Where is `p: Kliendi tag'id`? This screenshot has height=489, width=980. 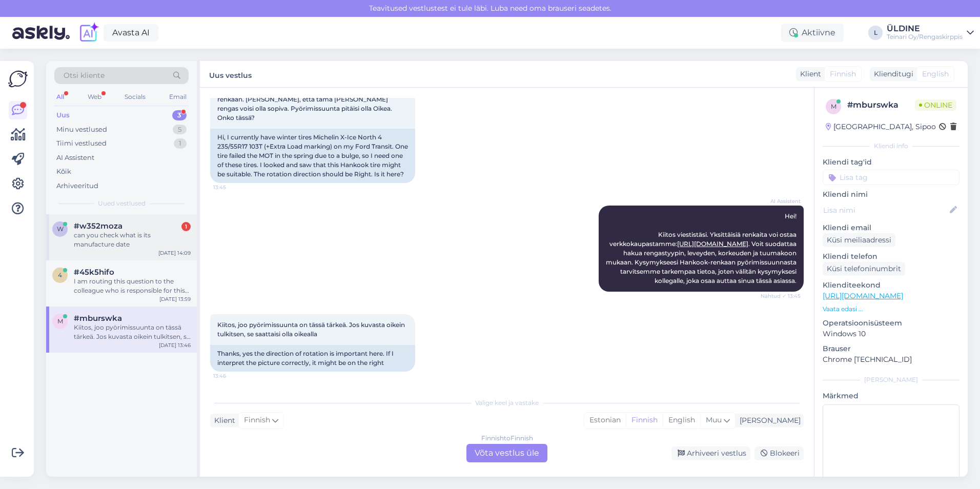 p: Kliendi tag'id is located at coordinates (891, 162).